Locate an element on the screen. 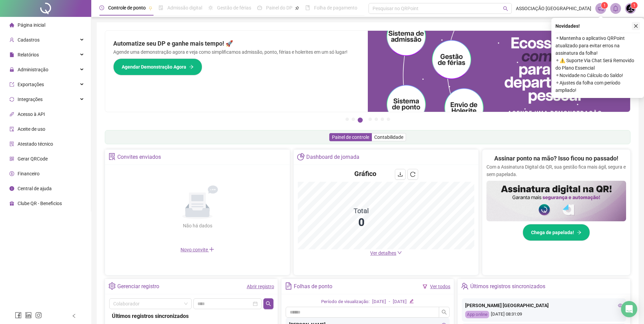  span: audit is located at coordinates (12, 129).